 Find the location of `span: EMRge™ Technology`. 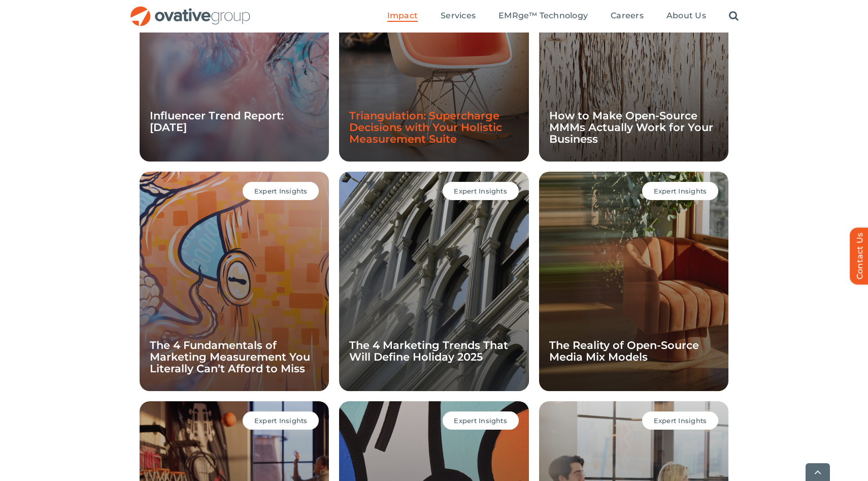

span: EMRge™ Technology is located at coordinates (543, 16).